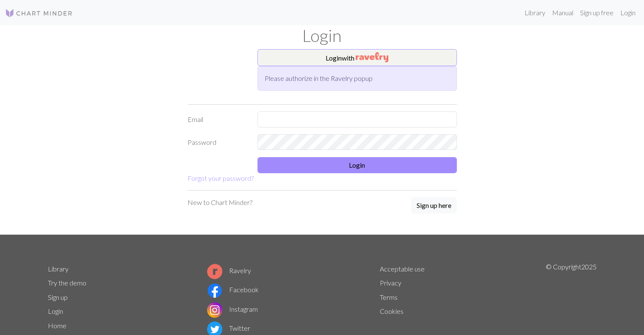 Image resolution: width=644 pixels, height=335 pixels. Describe the element at coordinates (357, 58) in the screenshot. I see `button: Loginwith` at that location.